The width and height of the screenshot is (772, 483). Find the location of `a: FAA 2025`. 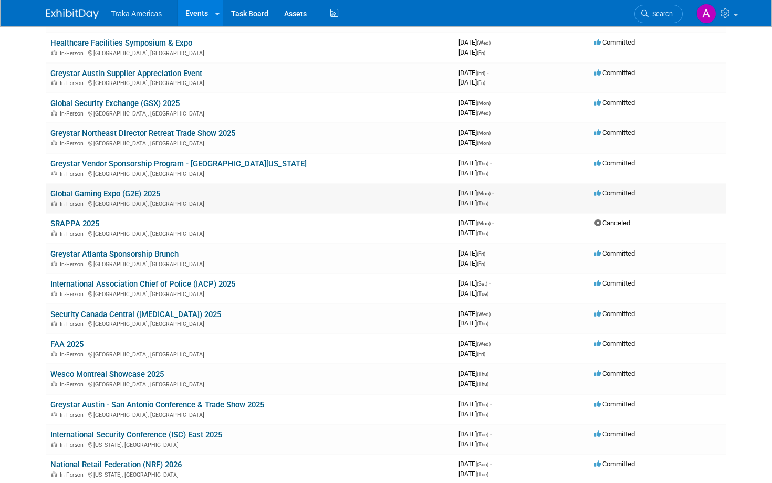

a: FAA 2025 is located at coordinates (67, 344).